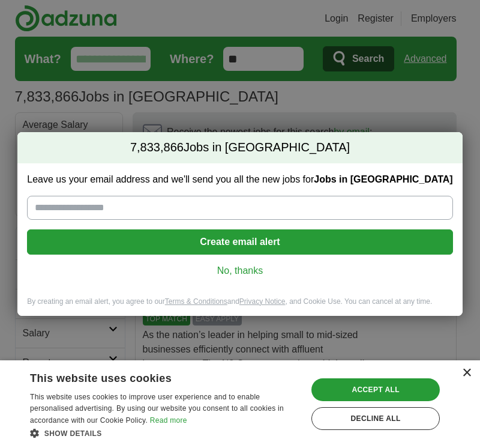  Describe the element at coordinates (376, 419) in the screenshot. I see `div: Decline all` at that location.